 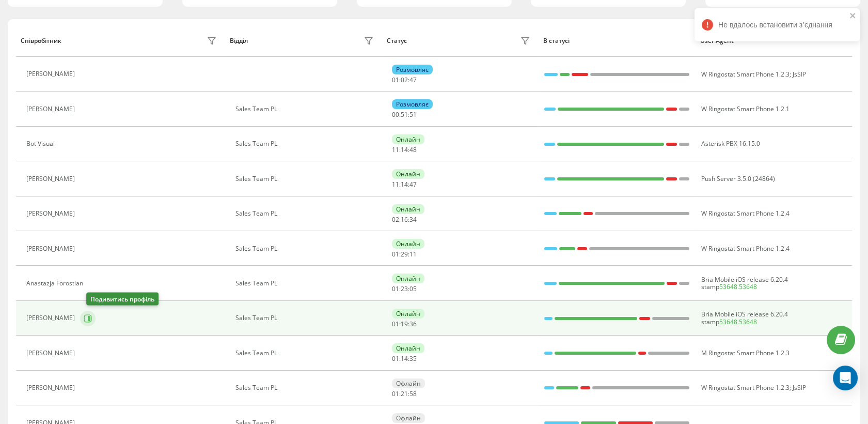 I want to click on span: 21, so click(x=404, y=393).